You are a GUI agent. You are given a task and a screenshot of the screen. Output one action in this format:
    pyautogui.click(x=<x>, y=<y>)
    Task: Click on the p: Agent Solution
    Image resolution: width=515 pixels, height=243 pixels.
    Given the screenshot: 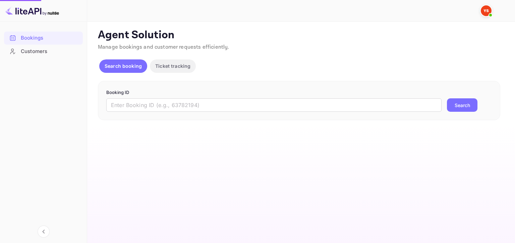 What is the action you would take?
    pyautogui.click(x=300, y=35)
    